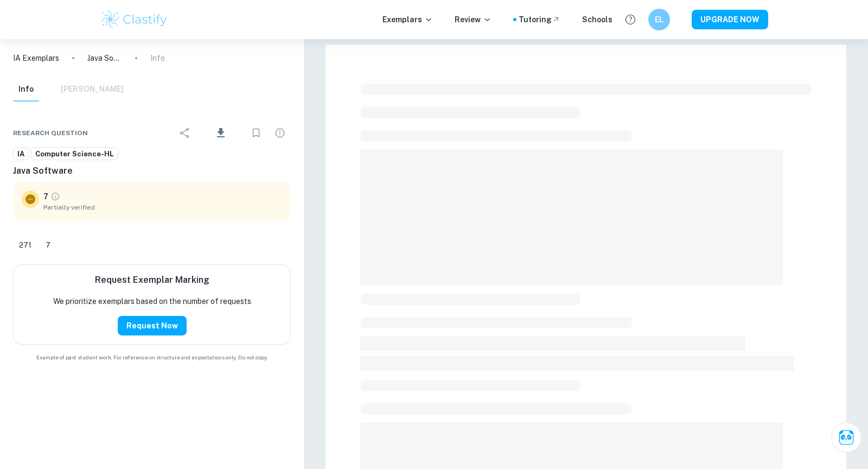 The image size is (868, 469). What do you see at coordinates (185, 133) in the screenshot?
I see `div: Share` at bounding box center [185, 133].